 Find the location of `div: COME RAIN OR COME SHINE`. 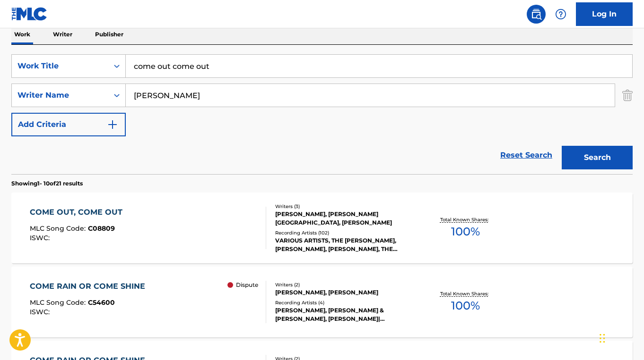

div: COME RAIN OR COME SHINE is located at coordinates (90, 287).